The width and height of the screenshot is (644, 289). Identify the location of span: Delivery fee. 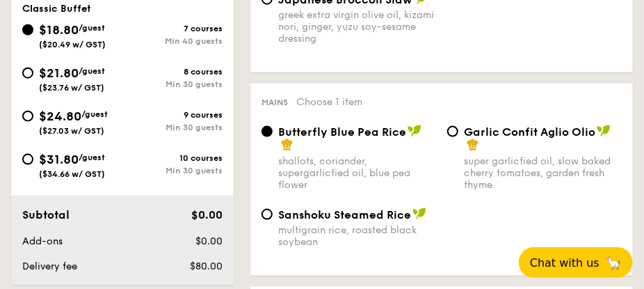
(49, 266).